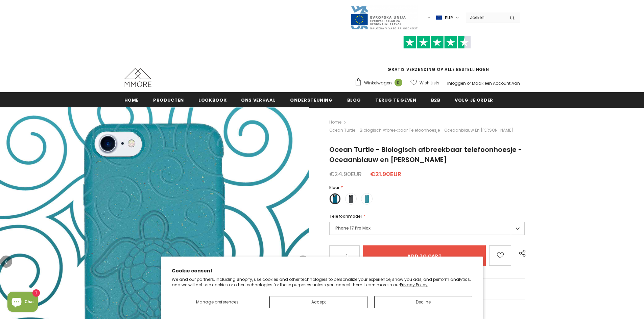  What do you see at coordinates (354, 100) in the screenshot?
I see `a: Blog` at bounding box center [354, 100].